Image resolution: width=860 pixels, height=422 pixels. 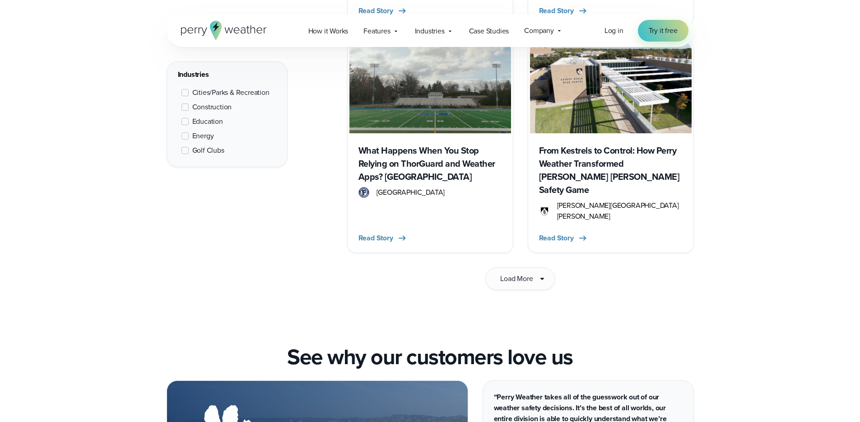 What do you see at coordinates (208, 150) in the screenshot?
I see `span: Golf Clubs` at bounding box center [208, 150].